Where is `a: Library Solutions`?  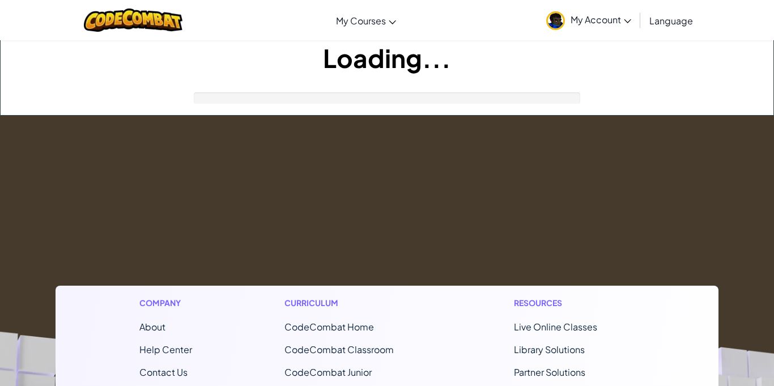
a: Library Solutions is located at coordinates (549, 349).